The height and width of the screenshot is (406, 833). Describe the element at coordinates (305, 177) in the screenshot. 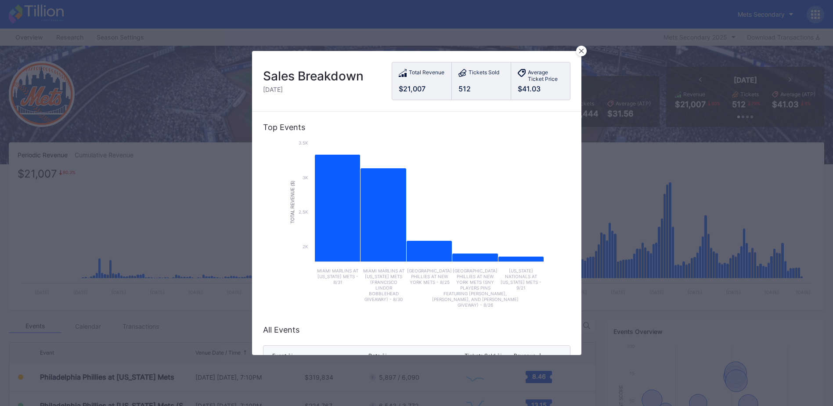

I see `text: 3k` at that location.